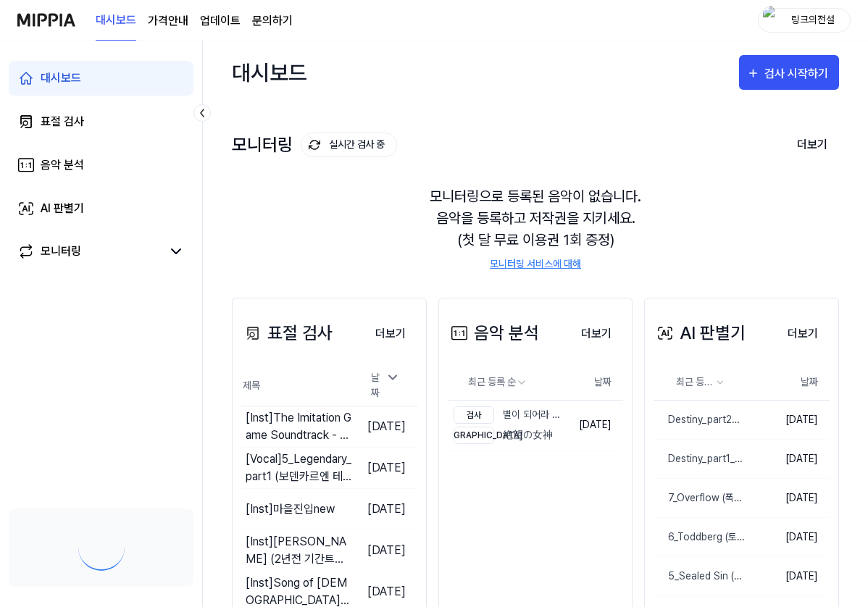 The height and width of the screenshot is (607, 868). I want to click on a: 업데이트, so click(220, 21).